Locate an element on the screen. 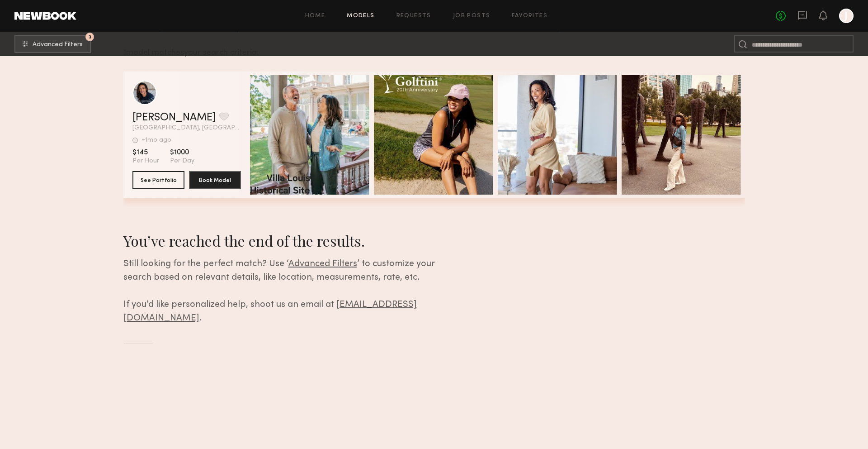 The image size is (868, 449). button: Book Model is located at coordinates (215, 180).